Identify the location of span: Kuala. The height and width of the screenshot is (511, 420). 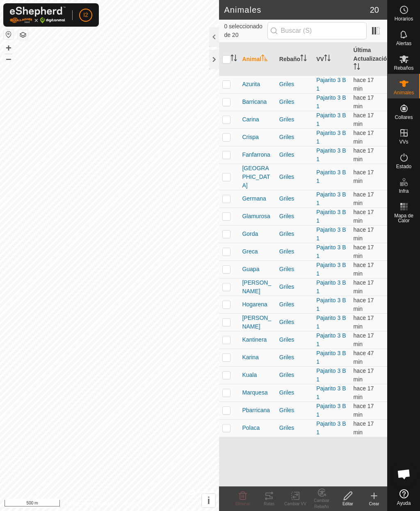
(249, 375).